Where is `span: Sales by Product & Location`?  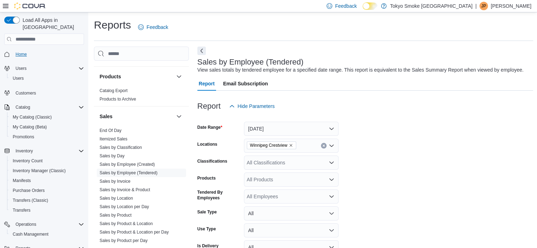 span: Sales by Product & Location is located at coordinates (126, 224).